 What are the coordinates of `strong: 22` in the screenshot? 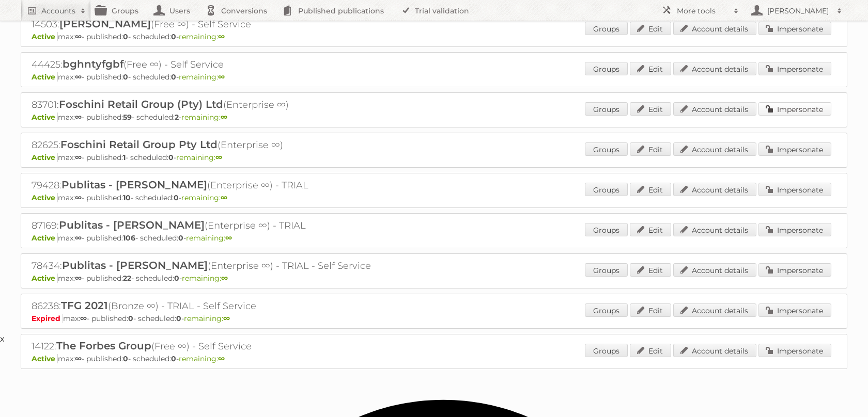 It's located at (127, 279).